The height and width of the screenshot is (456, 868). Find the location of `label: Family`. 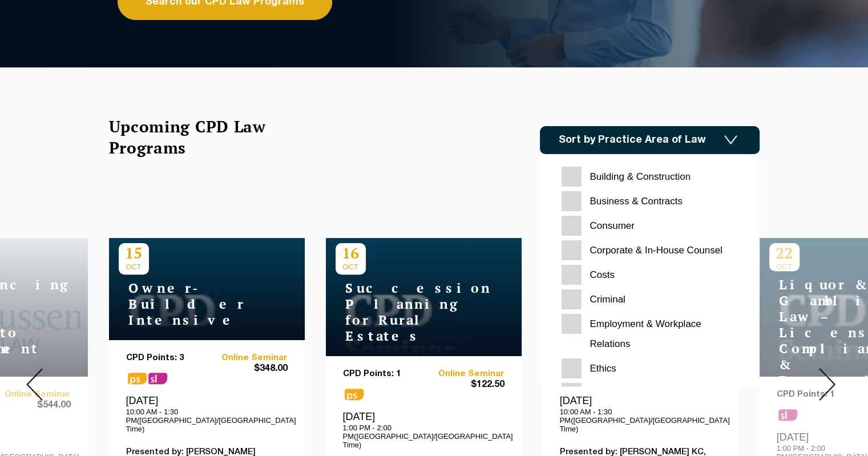

label: Family is located at coordinates (650, 393).